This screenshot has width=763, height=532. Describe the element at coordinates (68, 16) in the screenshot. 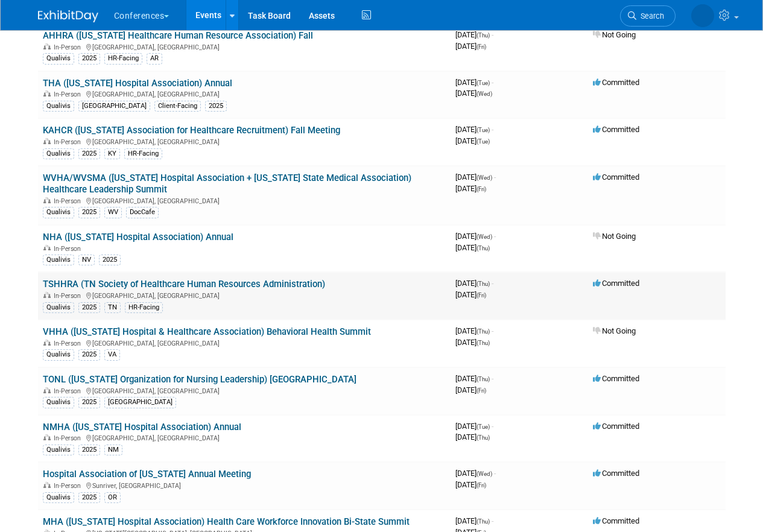

I see `img: ExhibitDay` at that location.